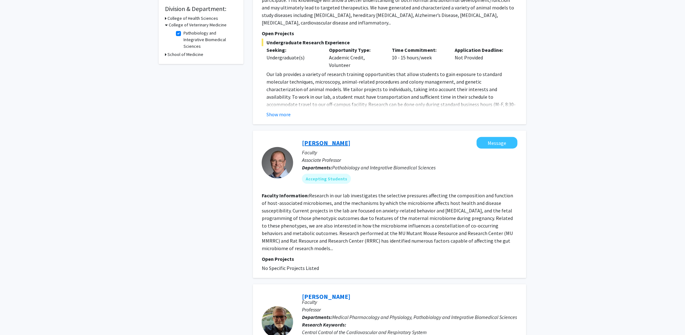  What do you see at coordinates (392, 97) in the screenshot?
I see `p: Our lab provides a variety of research training opportunities that allow students to gain exposur...` at bounding box center [392, 97].